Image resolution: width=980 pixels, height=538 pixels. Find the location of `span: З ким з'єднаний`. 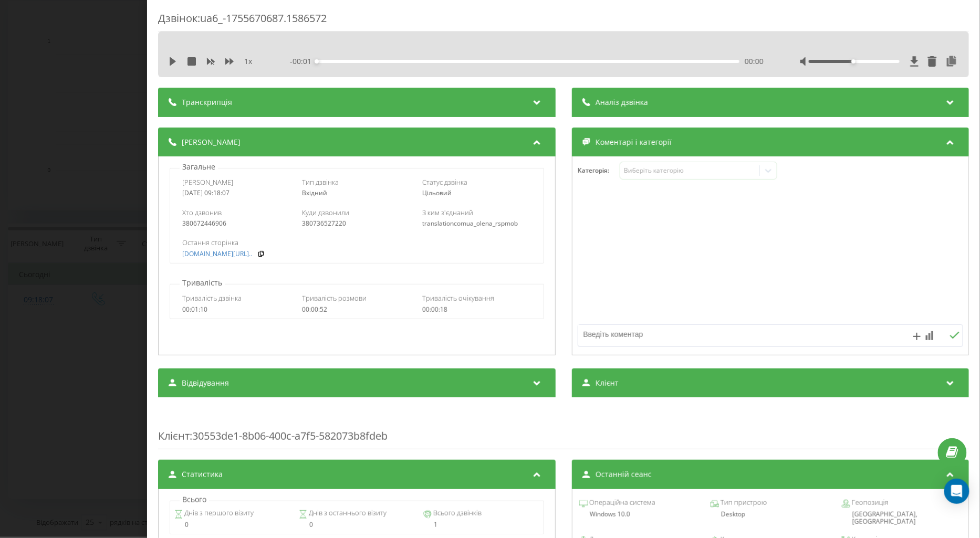

span: З ким з'єднаний is located at coordinates (447, 212).